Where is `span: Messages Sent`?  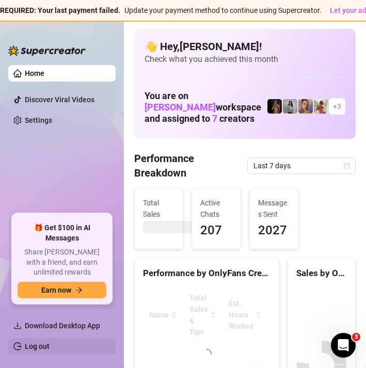
span: Messages Sent is located at coordinates (273, 208).